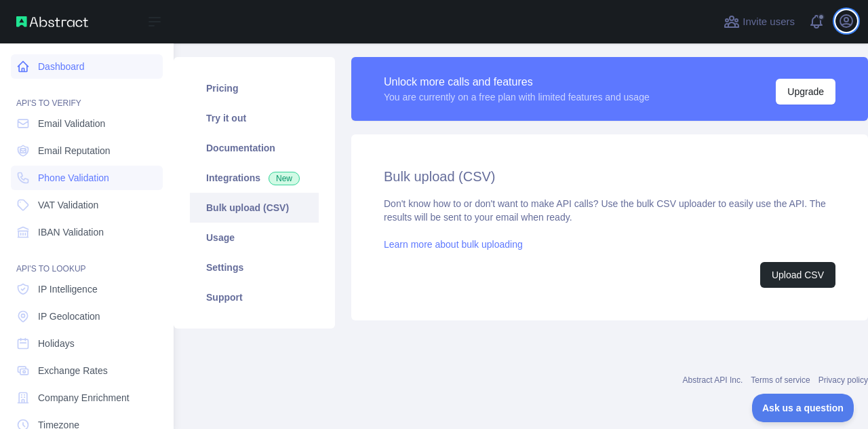  What do you see at coordinates (57, 343) in the screenshot?
I see `span: Holidays` at bounding box center [57, 343].